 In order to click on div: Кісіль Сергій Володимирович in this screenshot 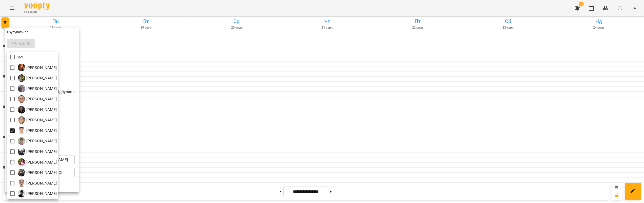, I will do `click(37, 99)`.